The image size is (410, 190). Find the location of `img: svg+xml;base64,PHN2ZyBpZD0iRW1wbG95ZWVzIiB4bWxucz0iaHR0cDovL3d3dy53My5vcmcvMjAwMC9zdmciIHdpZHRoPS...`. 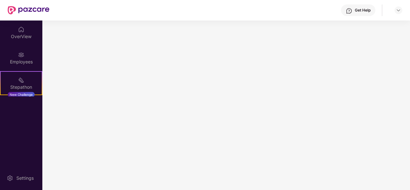

img: svg+xml;base64,PHN2ZyBpZD0iRW1wbG95ZWVzIiB4bWxucz0iaHR0cDovL3d3dy53My5vcmcvMjAwMC9zdmciIHdpZHRoPS... is located at coordinates (21, 55).